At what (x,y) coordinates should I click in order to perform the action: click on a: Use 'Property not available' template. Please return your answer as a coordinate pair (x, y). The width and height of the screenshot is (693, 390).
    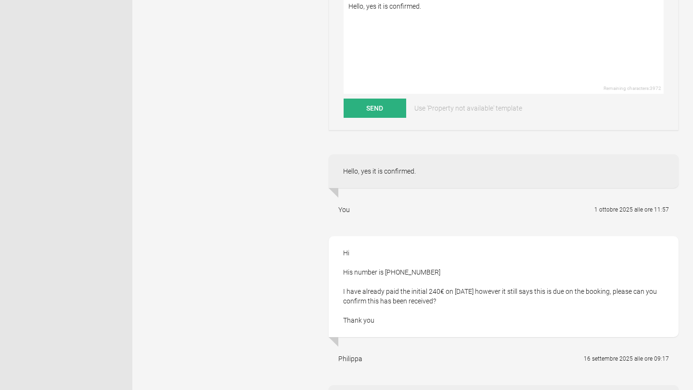
    Looking at the image, I should click on (468, 108).